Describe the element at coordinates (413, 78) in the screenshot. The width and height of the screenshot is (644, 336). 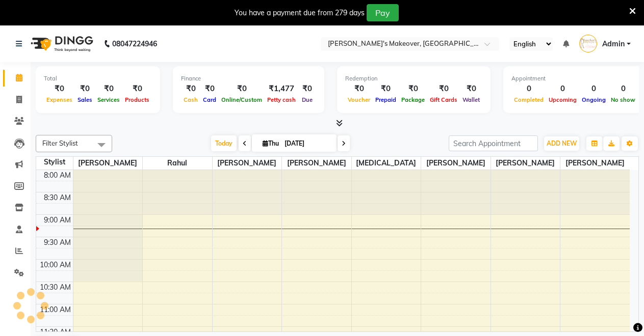
I see `div: Redemption` at that location.